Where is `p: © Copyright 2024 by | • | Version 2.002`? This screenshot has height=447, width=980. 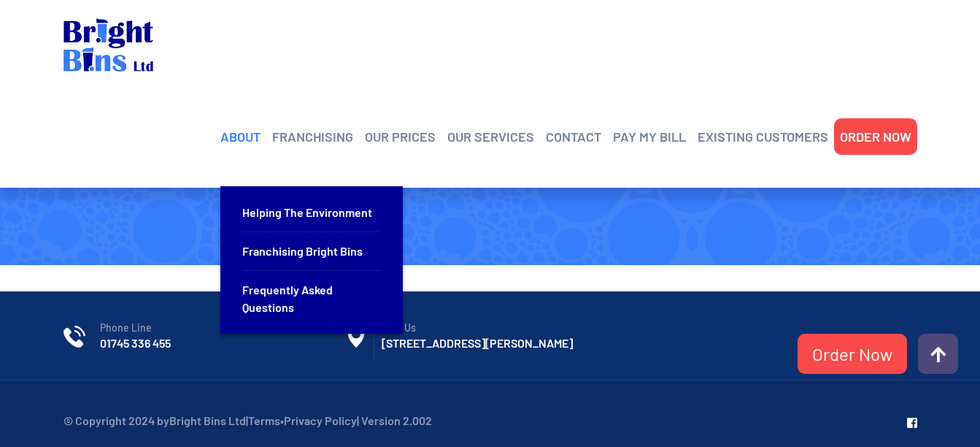 p: © Copyright 2024 by | • | Version 2.002 is located at coordinates (247, 421).